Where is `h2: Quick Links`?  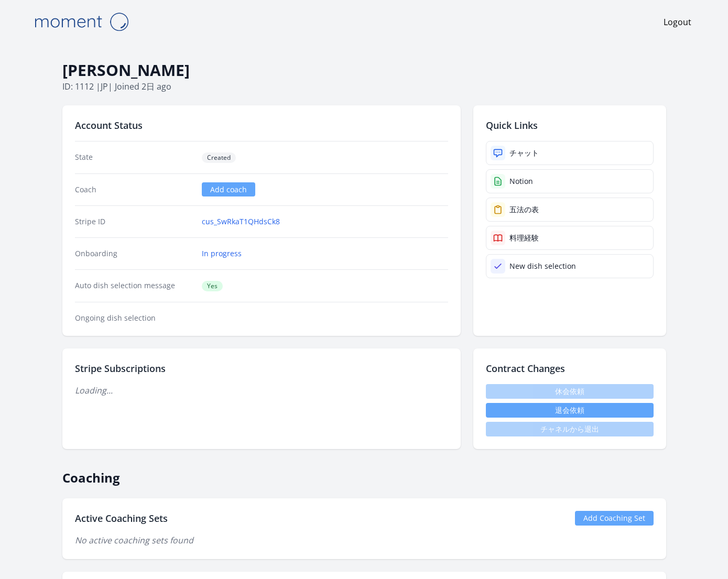
h2: Quick Links is located at coordinates (570, 125).